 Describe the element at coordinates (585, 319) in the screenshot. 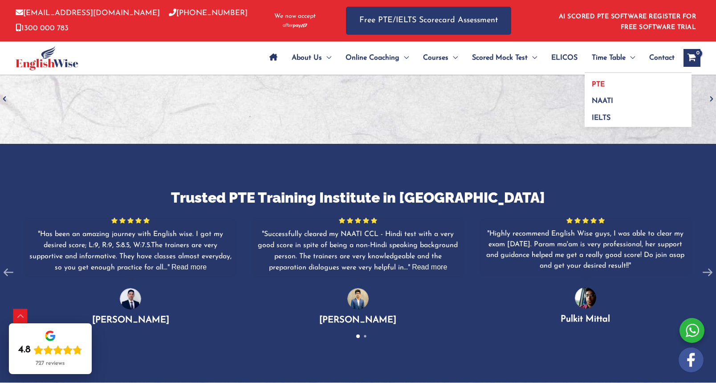

I see `span: Pulkit Mittal` at that location.